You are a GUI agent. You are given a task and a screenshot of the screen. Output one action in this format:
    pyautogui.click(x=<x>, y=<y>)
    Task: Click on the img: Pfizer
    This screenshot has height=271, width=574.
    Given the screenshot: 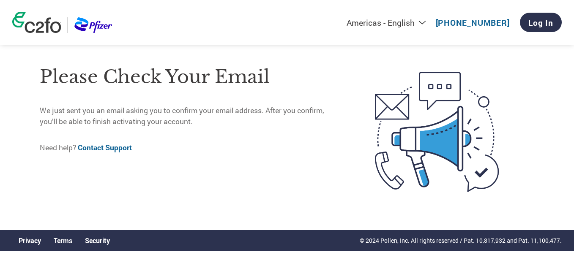 What is the action you would take?
    pyautogui.click(x=93, y=25)
    